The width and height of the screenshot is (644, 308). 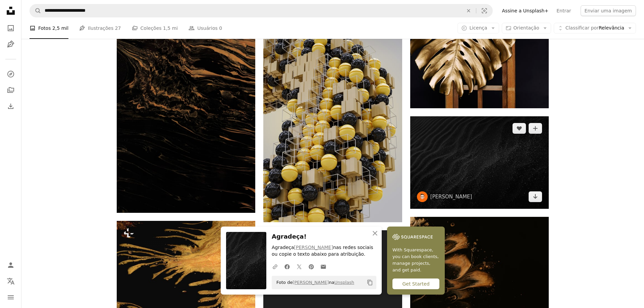 I want to click on a: gotas de água na superfície preta, so click(x=480, y=263).